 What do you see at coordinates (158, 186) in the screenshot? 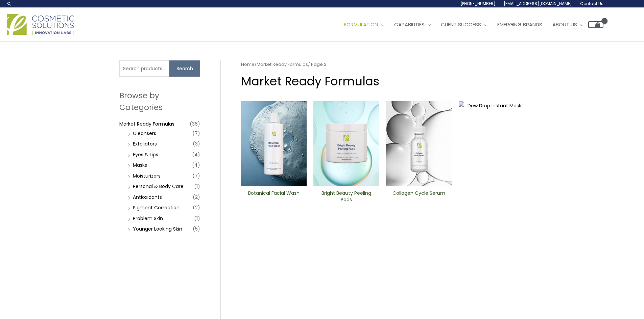
I see `a: Personal & Body Care` at bounding box center [158, 186].